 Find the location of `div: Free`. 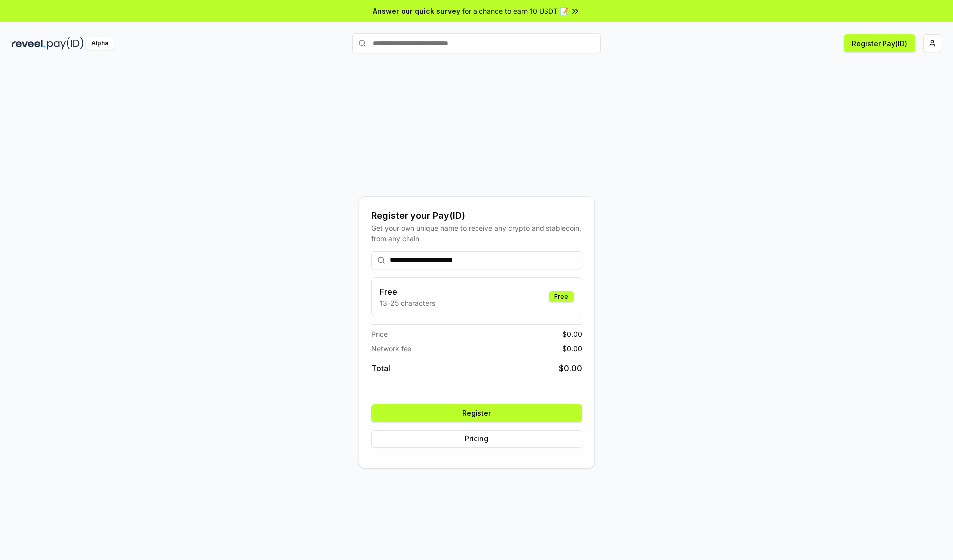

div: Free is located at coordinates (562, 297).